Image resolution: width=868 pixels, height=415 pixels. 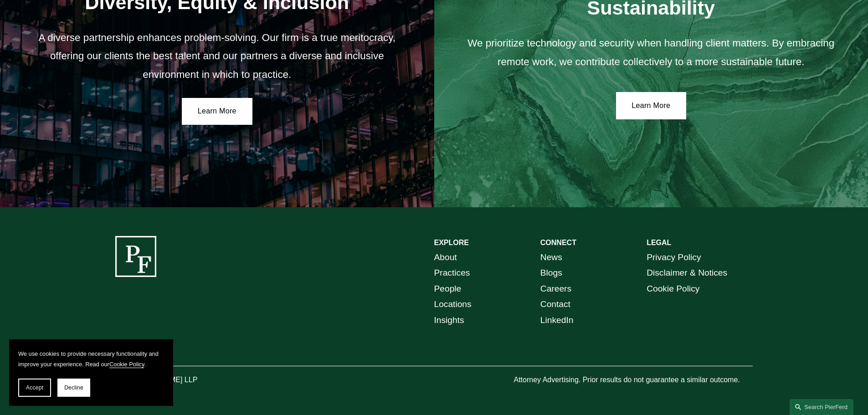 I want to click on a: About, so click(x=446, y=257).